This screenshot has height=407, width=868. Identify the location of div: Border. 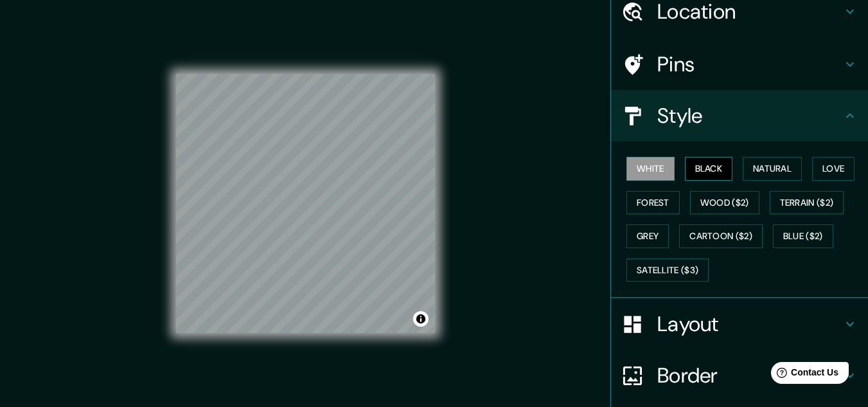
(740, 375).